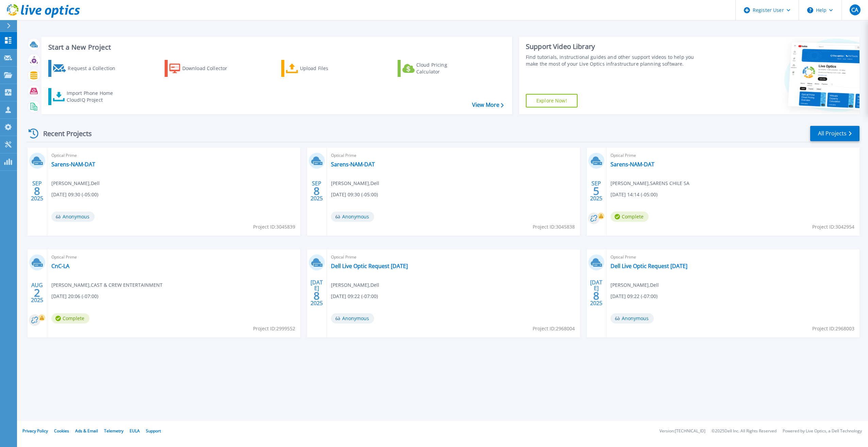  What do you see at coordinates (435, 68) in the screenshot?
I see `a: Cloud Pricing Calculator` at bounding box center [435, 68].